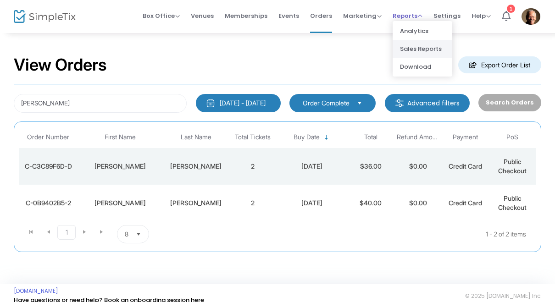 This screenshot has height=302, width=555. Describe the element at coordinates (400, 103) in the screenshot. I see `img: filter` at that location.